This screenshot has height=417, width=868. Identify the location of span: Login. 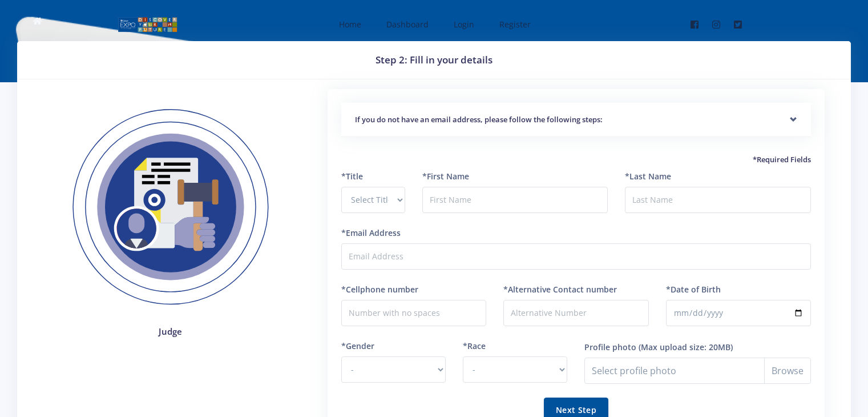
(464, 24).